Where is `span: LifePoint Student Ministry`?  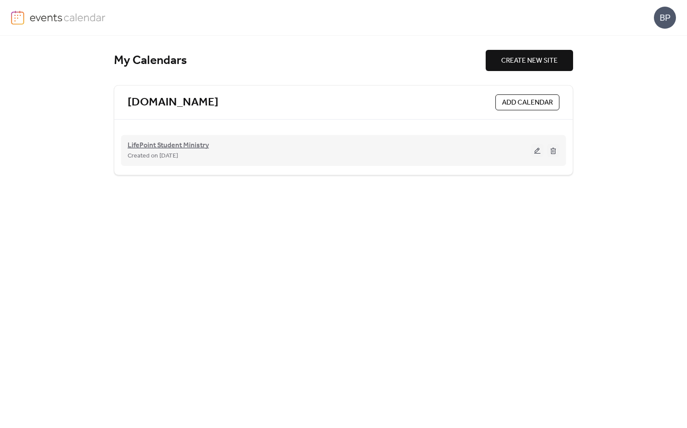
span: LifePoint Student Ministry is located at coordinates (168, 146).